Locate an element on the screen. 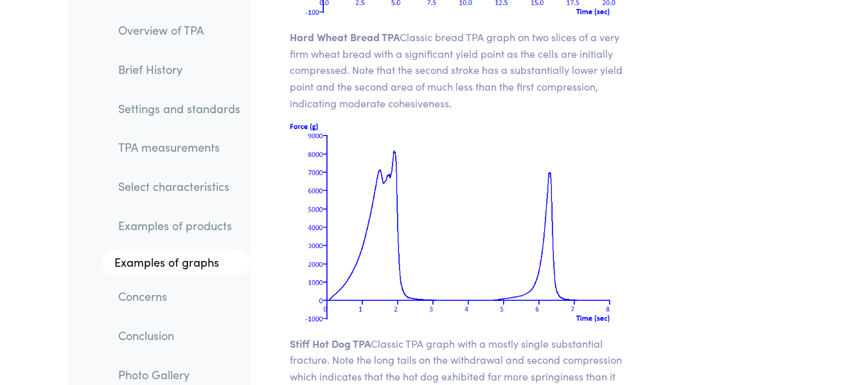 The height and width of the screenshot is (385, 868). a: Select characteristics is located at coordinates (179, 186).